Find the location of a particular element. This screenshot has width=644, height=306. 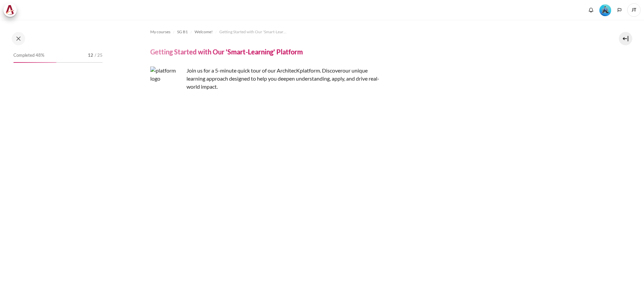

a: SG B1 is located at coordinates (182, 32).